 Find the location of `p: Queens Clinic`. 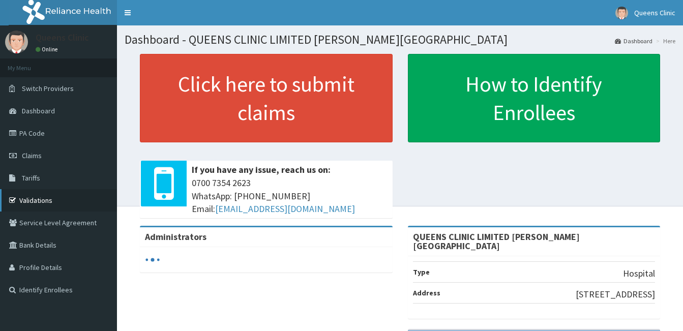

p: Queens Clinic is located at coordinates (62, 38).